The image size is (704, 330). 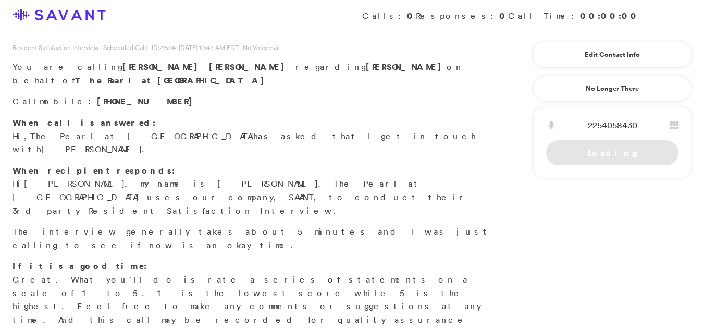 What do you see at coordinates (64, 101) in the screenshot?
I see `span: mobile` at bounding box center [64, 101].